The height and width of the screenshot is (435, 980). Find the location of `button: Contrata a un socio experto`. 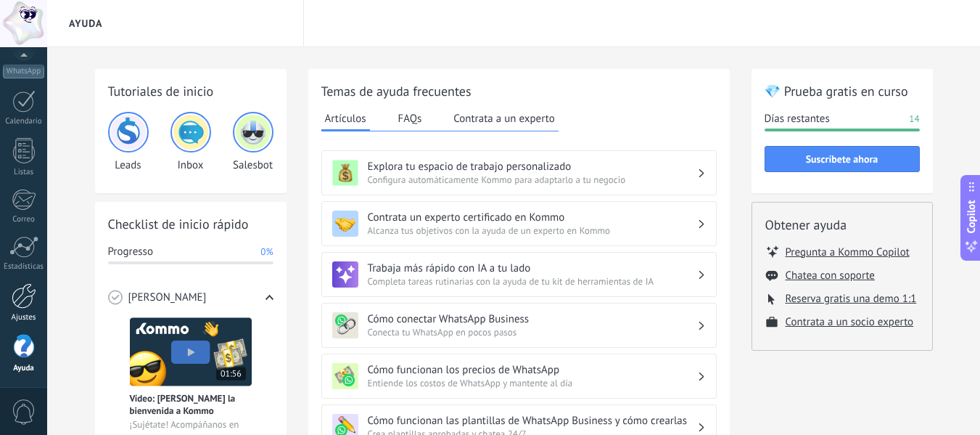

button: Contrata a un socio experto is located at coordinates (849, 322).